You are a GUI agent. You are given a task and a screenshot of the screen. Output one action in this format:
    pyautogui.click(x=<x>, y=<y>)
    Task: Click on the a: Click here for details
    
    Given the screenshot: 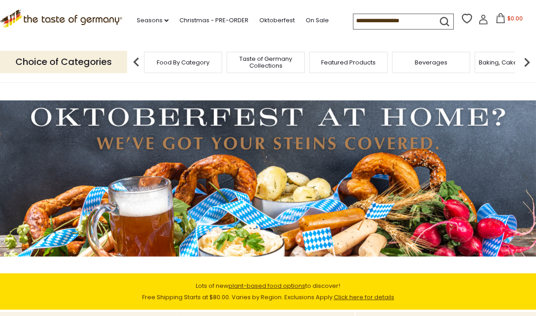 What is the action you would take?
    pyautogui.click(x=364, y=297)
    